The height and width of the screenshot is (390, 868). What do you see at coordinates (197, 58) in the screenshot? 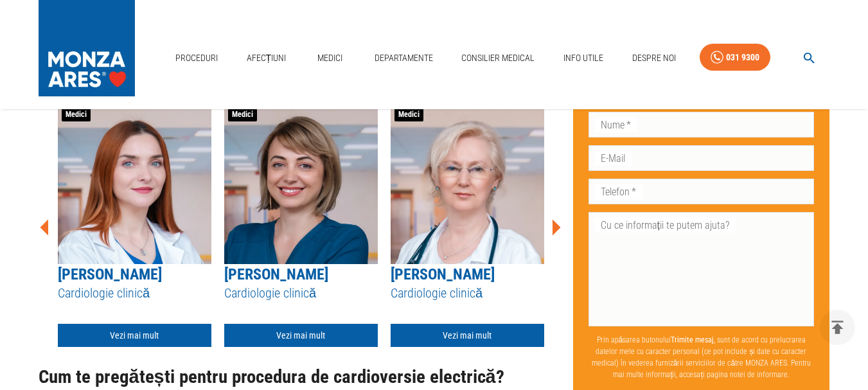
I see `a: Proceduri` at bounding box center [197, 58].